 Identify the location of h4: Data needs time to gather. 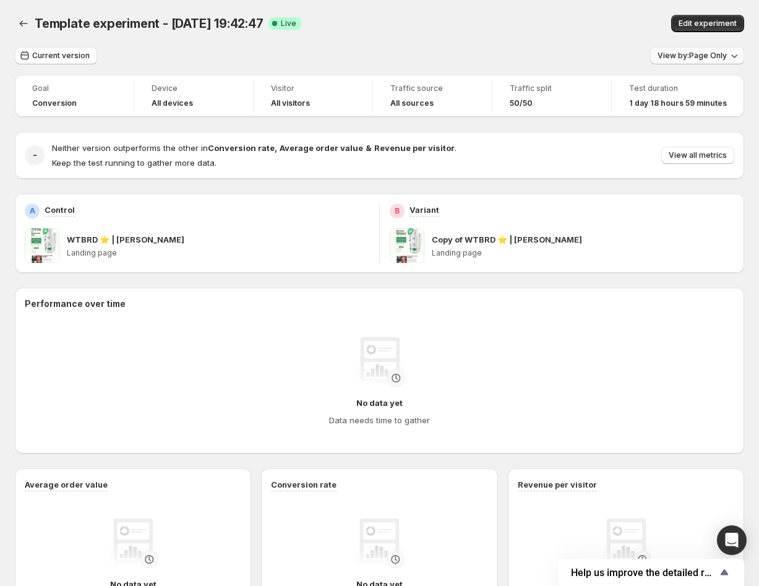
(379, 420).